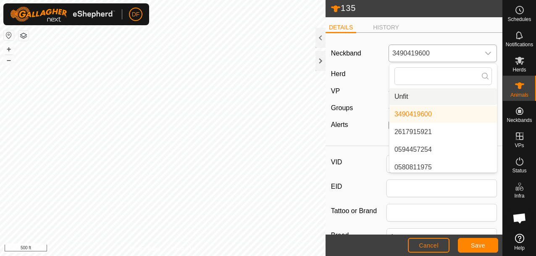 Image resolution: width=536 pixels, height=256 pixels. Describe the element at coordinates (520, 95) in the screenshot. I see `span: Animals` at that location.